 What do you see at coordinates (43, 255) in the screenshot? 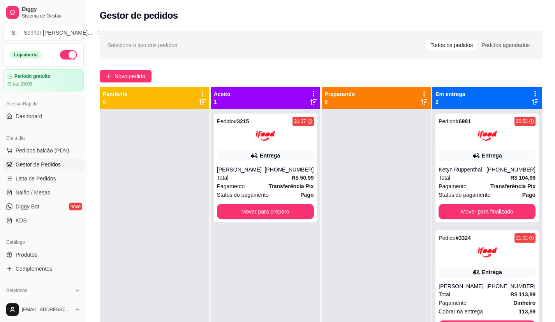
I see `a: Produtos` at bounding box center [43, 255].